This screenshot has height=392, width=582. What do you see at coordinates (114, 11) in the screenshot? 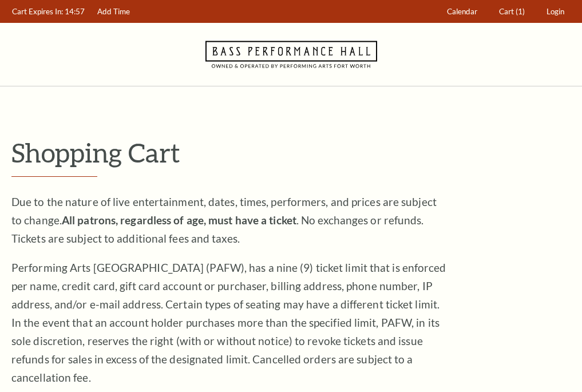
I see `a: Add Time` at bounding box center [114, 11].